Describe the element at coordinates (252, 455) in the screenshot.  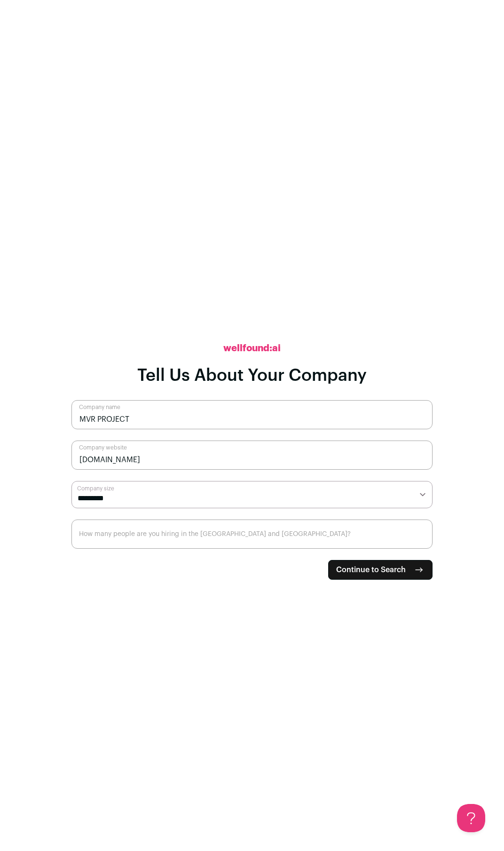
I see `input: Company website` at that location.